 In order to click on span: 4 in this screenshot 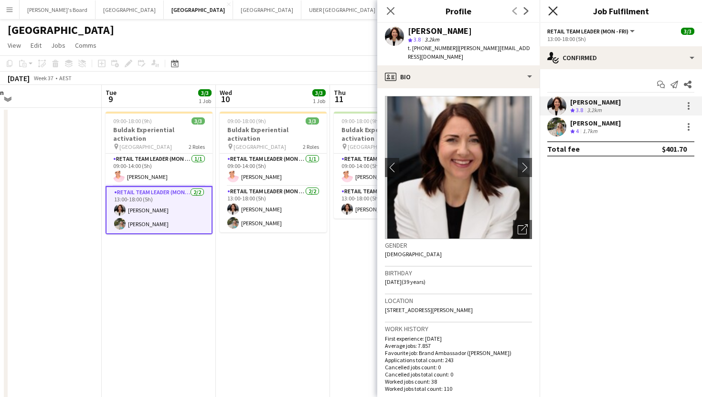, I will do `click(577, 131)`.